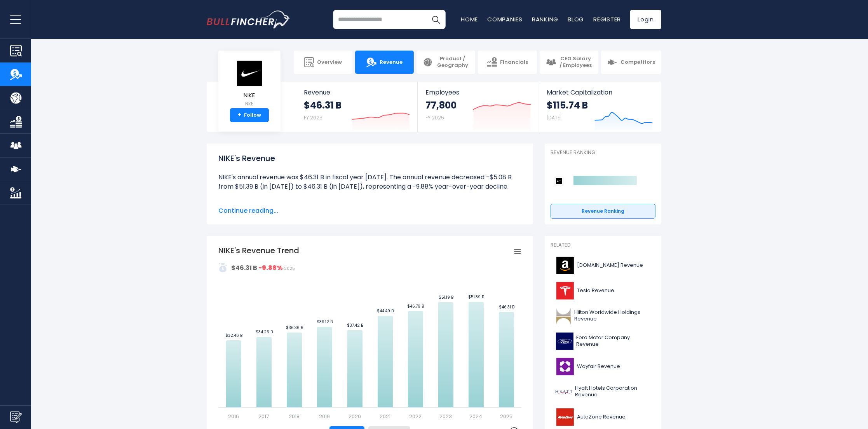  Describe the element at coordinates (355, 325) in the screenshot. I see `text: $37.42 B` at that location.